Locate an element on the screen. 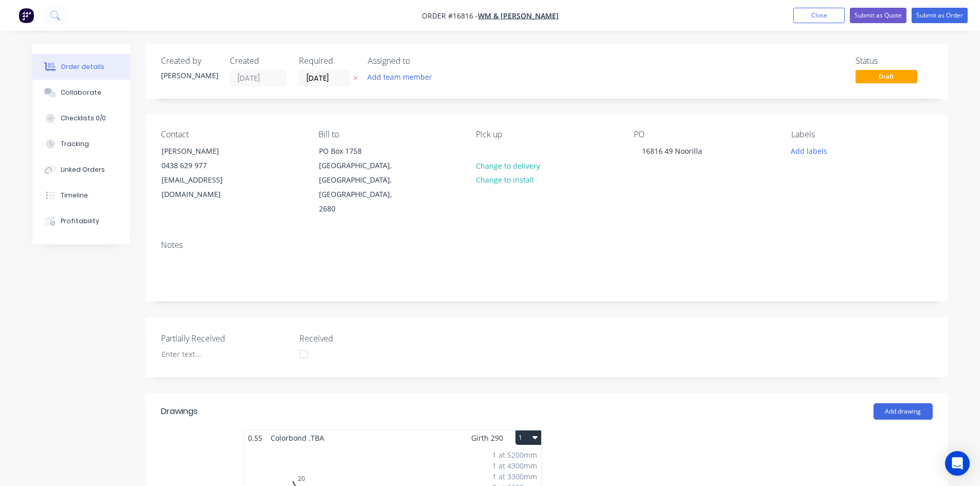 The width and height of the screenshot is (980, 486). div: PO Box 1758 is located at coordinates (362, 151).